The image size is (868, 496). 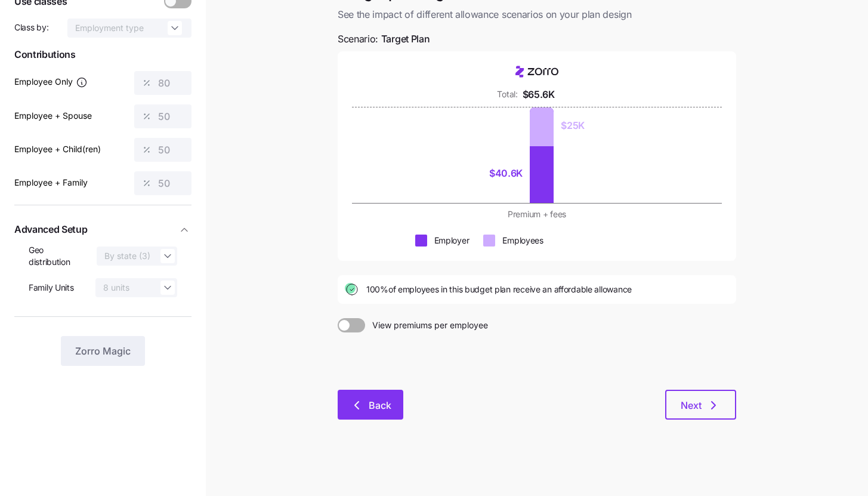 What do you see at coordinates (57, 149) in the screenshot?
I see `label: Employee + Child(ren)` at bounding box center [57, 149].